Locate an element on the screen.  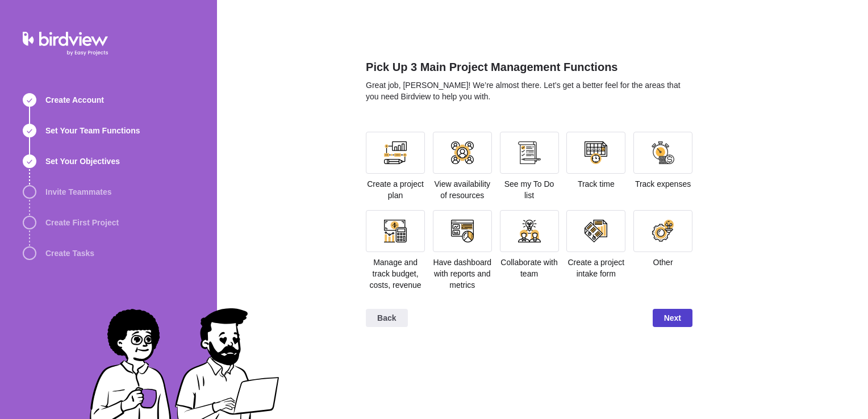
span: Other is located at coordinates (663, 262).